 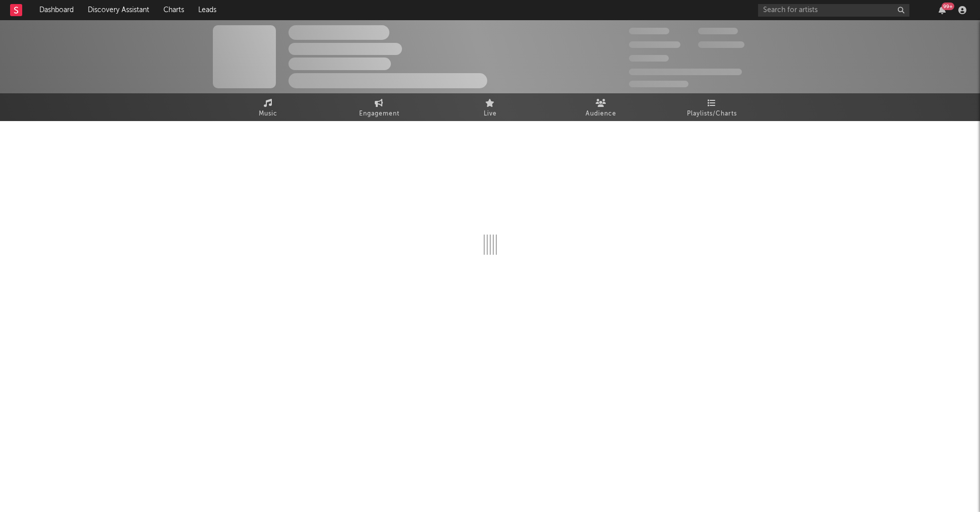 What do you see at coordinates (947, 6) in the screenshot?
I see `div: 99 +` at bounding box center [947, 6].